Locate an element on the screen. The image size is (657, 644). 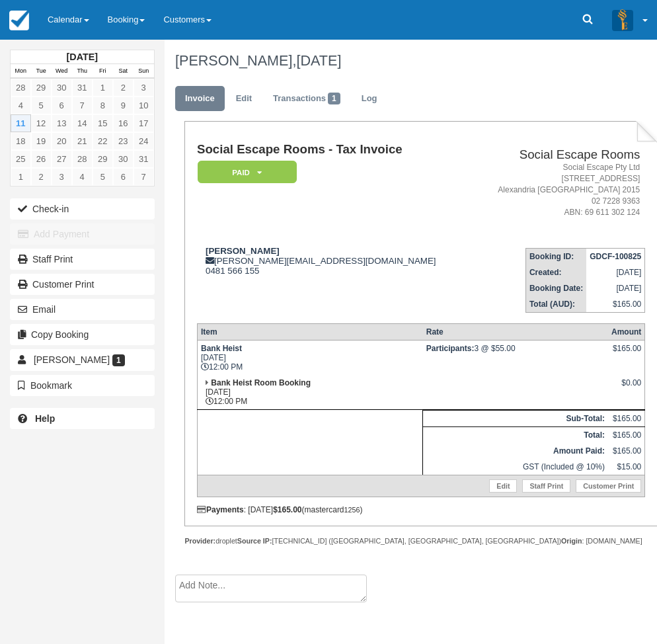
th: Total (AUD): is located at coordinates (556, 304).